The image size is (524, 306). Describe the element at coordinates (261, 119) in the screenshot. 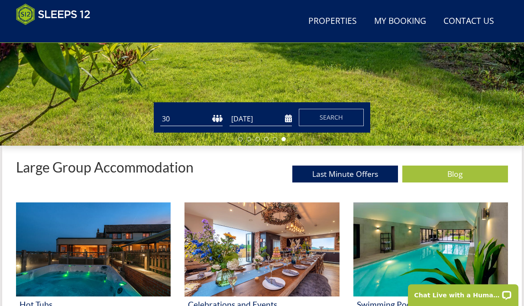

I see `input: Arrival Date` at that location.